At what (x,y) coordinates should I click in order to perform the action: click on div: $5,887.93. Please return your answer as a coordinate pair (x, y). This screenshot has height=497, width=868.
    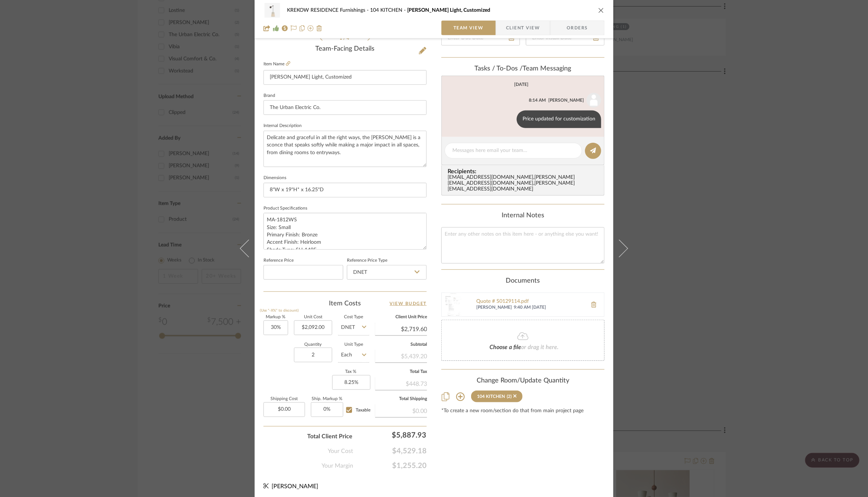
    Looking at the image, I should click on (393, 435).